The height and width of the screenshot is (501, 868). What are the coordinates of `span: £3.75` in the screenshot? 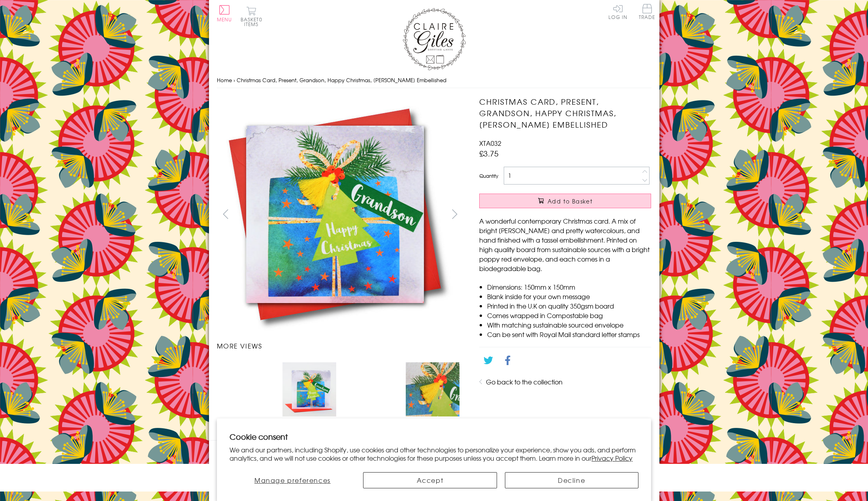 It's located at (489, 153).